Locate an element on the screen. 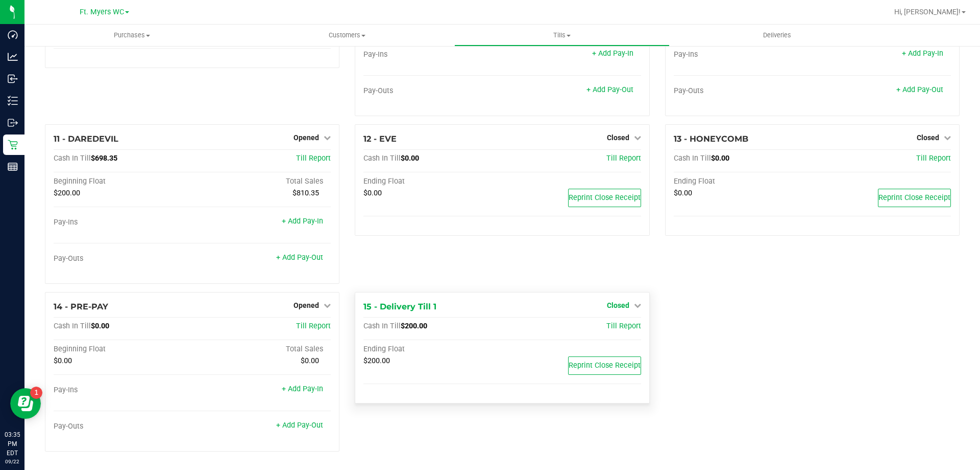 This screenshot has height=470, width=980. inline-svg: Reports is located at coordinates (13, 167).